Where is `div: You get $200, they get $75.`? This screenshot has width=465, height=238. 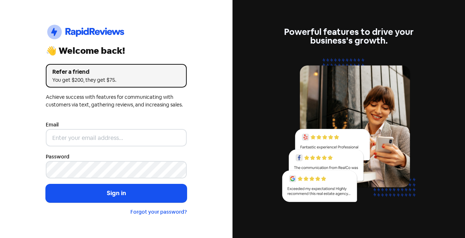
div: You get $200, they get $75. is located at coordinates (116, 80).